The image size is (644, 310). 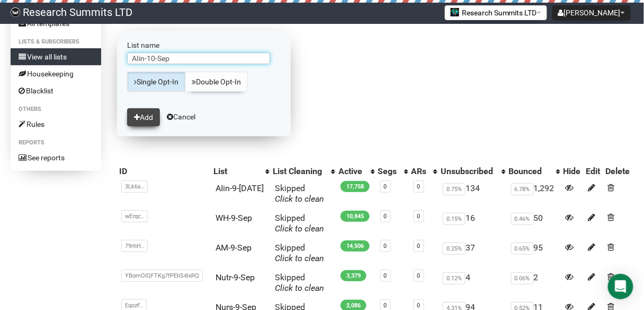 I want to click on span: 14,506, so click(x=355, y=246).